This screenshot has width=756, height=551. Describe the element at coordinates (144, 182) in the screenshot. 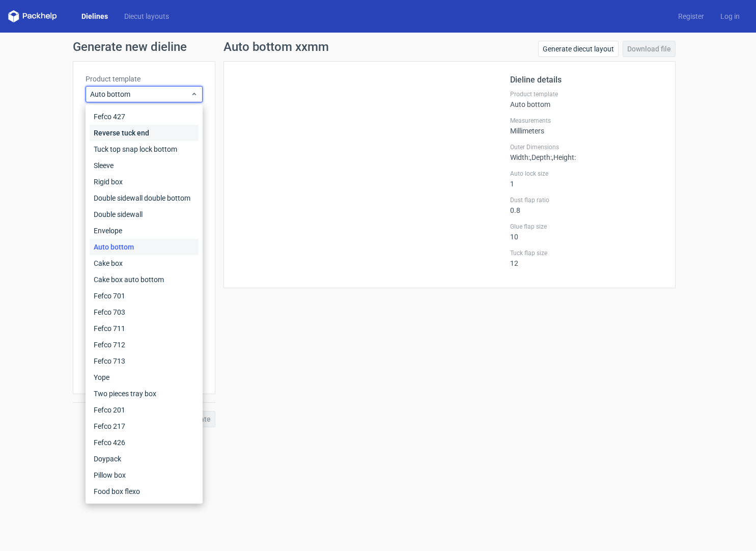

I see `div: Rigid box` at that location.